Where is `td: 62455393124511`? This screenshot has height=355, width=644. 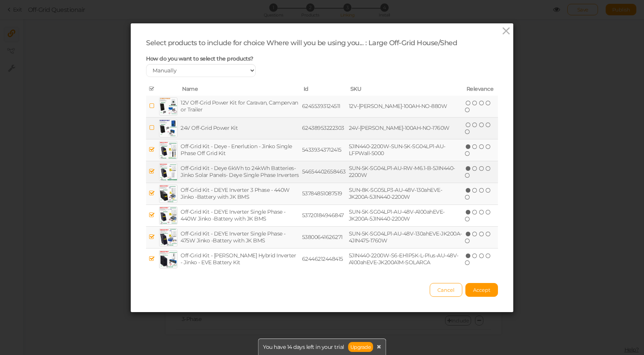
td: 62455393124511 is located at coordinates (324, 106).